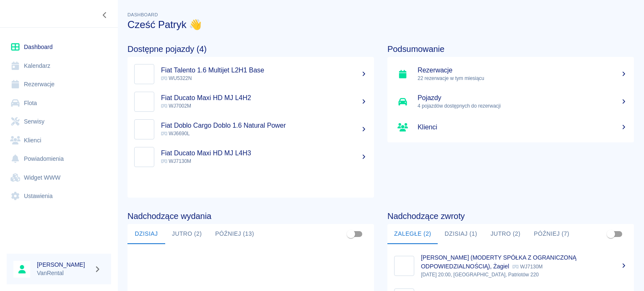  Describe the element at coordinates (59, 66) in the screenshot. I see `a: Kalendarz` at that location.